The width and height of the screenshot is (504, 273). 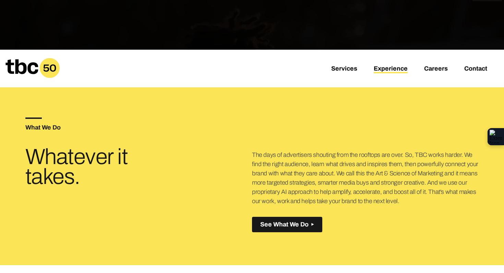 What do you see at coordinates (476, 69) in the screenshot?
I see `a: Contact` at bounding box center [476, 69].